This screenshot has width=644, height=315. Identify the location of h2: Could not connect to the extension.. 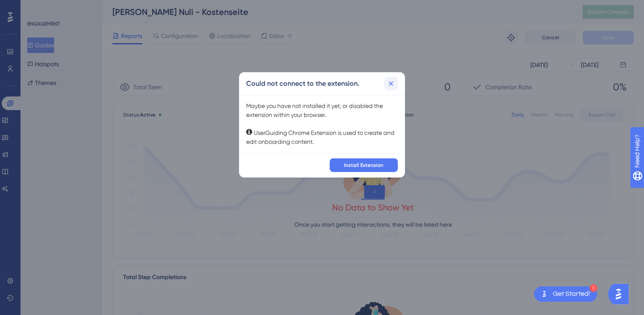
(303, 84).